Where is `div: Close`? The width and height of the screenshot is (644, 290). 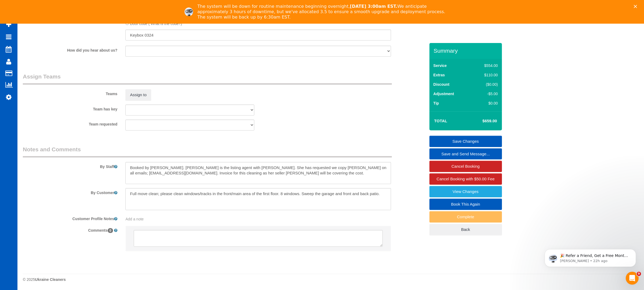 div: Close is located at coordinates (636, 7).